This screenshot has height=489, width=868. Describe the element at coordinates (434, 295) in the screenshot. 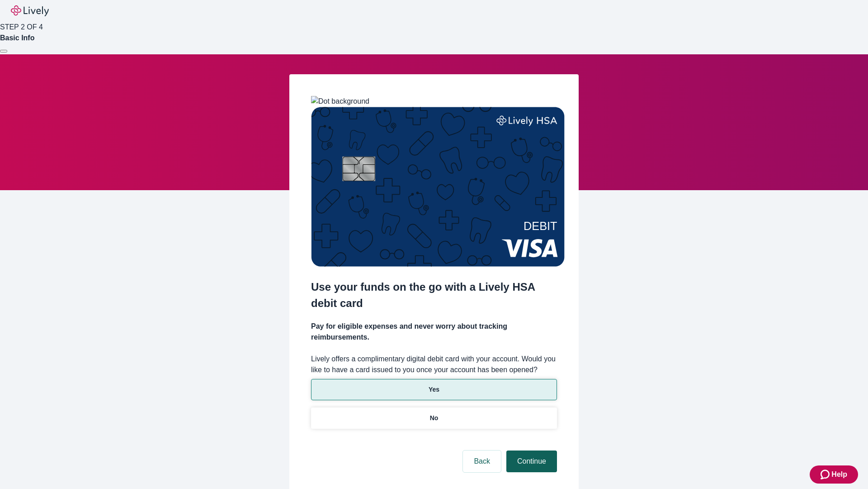

I see `h2: Use your funds on the go with a Lively HSA debit card` at that location.